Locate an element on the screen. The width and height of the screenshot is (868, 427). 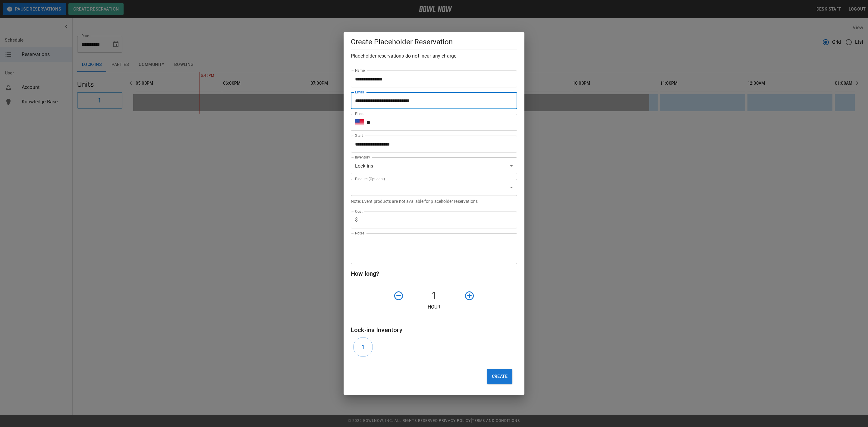
h6: How long? is located at coordinates (434, 273).